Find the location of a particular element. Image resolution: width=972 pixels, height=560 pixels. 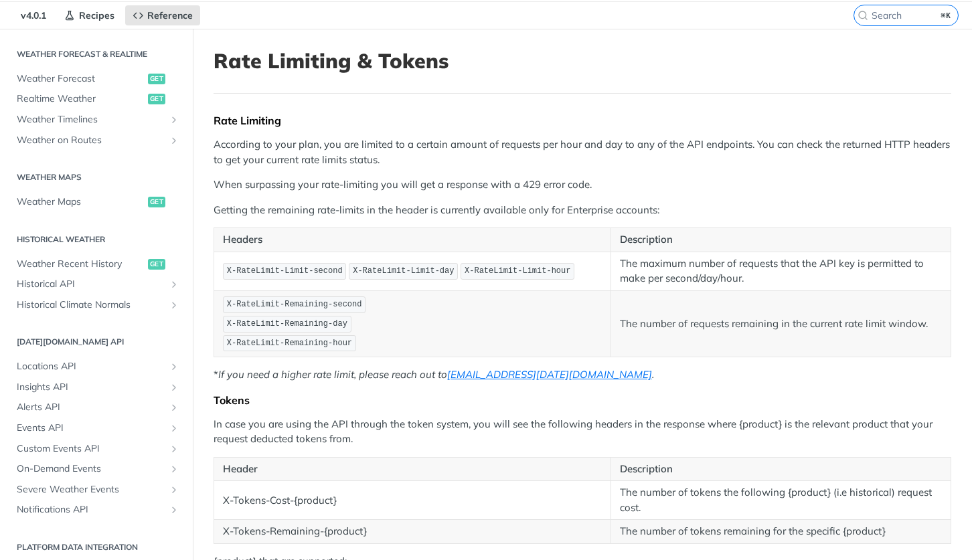

button: Show subpages for Insights API is located at coordinates (174, 387).